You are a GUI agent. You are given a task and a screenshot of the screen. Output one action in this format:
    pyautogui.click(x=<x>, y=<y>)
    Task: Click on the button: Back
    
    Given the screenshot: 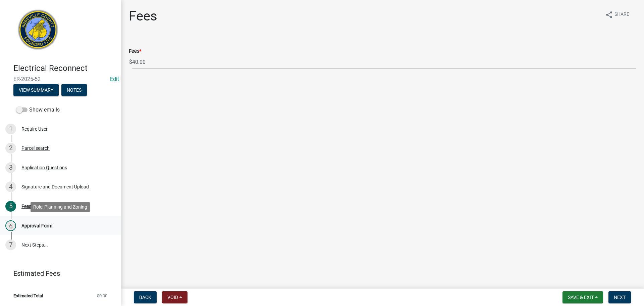 What is the action you would take?
    pyautogui.click(x=145, y=297)
    